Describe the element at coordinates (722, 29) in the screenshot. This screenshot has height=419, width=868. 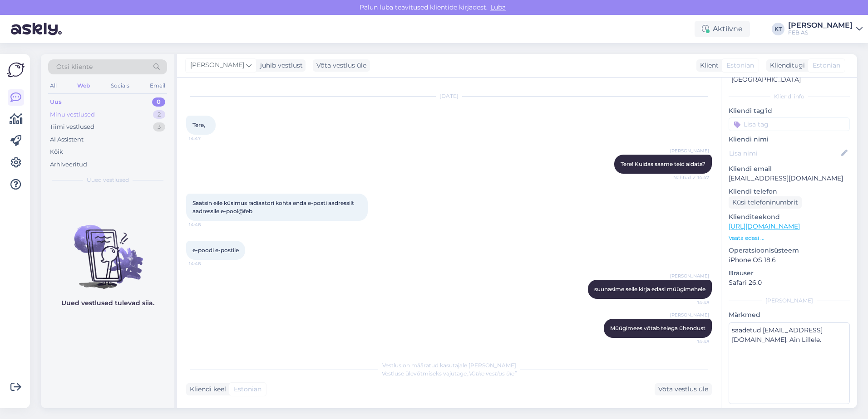
I see `div: Aktiivne` at that location.